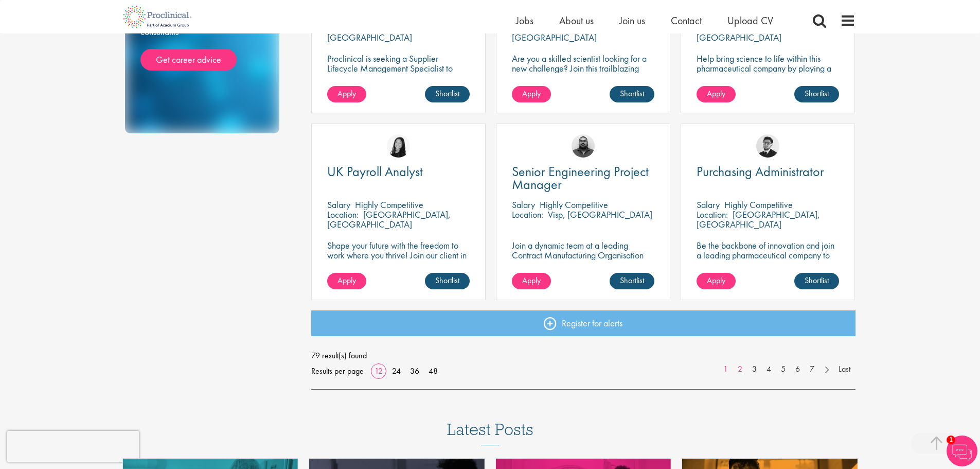 The height and width of the screenshot is (469, 980). Describe the element at coordinates (633, 21) in the screenshot. I see `a: Join us` at that location.